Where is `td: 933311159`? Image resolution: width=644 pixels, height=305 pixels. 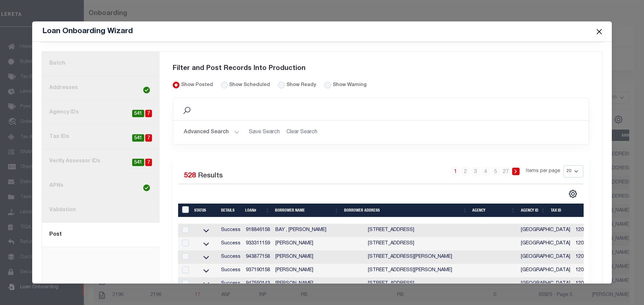
td: 933311159 is located at coordinates (258, 244).